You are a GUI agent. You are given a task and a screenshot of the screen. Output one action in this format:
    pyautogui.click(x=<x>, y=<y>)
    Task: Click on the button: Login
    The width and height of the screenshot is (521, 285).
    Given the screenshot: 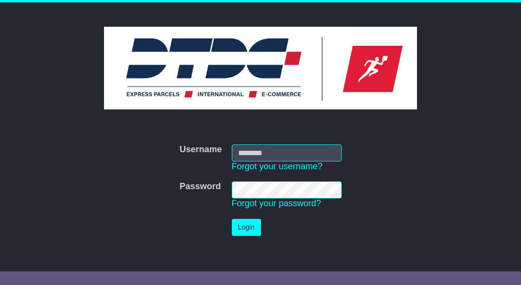 What is the action you would take?
    pyautogui.click(x=247, y=227)
    